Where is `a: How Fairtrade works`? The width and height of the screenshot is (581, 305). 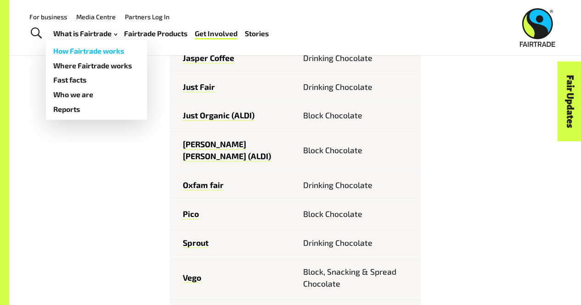 a: How Fairtrade works is located at coordinates (96, 51).